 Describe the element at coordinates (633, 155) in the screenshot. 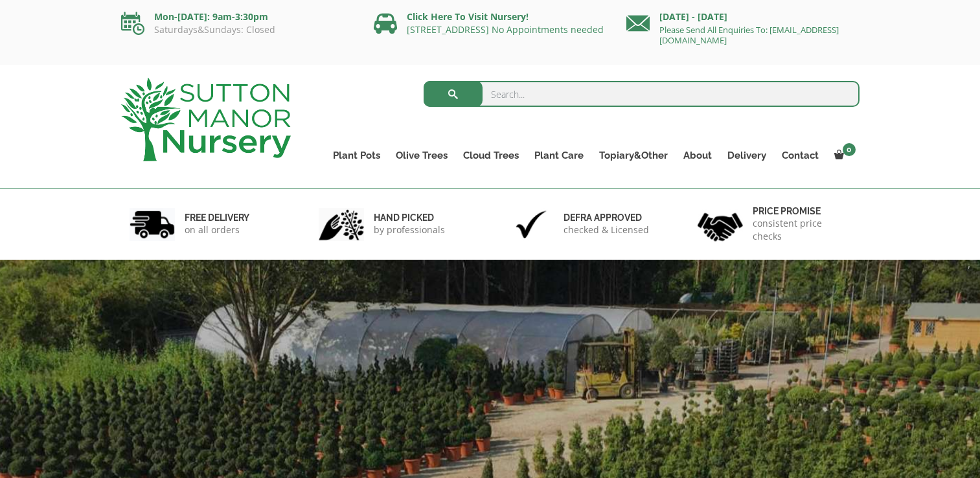

I see `a: Topiary&Other` at that location.